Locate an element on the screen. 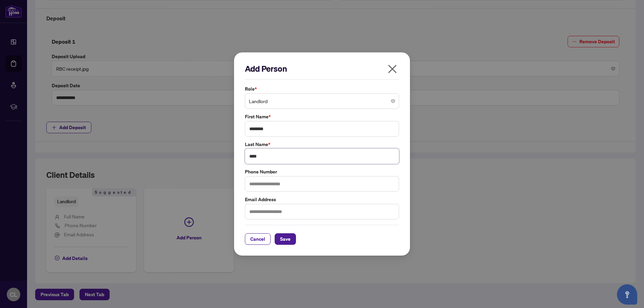  label: Email Address is located at coordinates (322, 199).